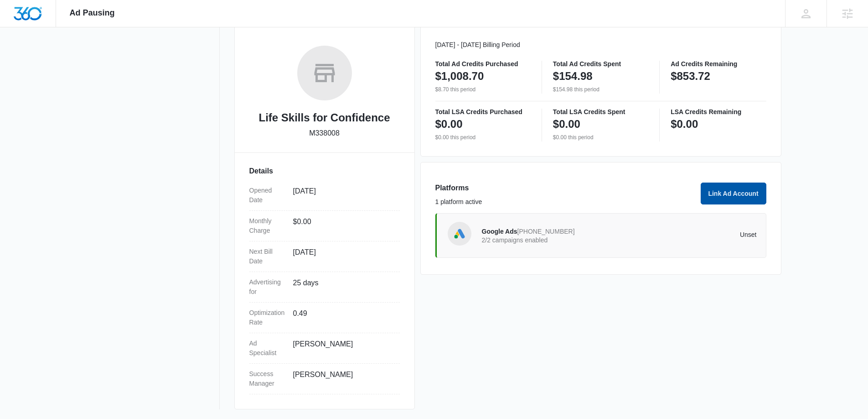  Describe the element at coordinates (325, 133) in the screenshot. I see `p: M338008` at that location.